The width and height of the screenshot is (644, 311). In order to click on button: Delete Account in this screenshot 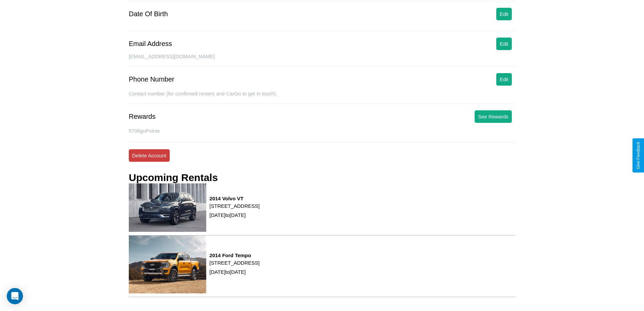, I will do `click(149, 156)`.